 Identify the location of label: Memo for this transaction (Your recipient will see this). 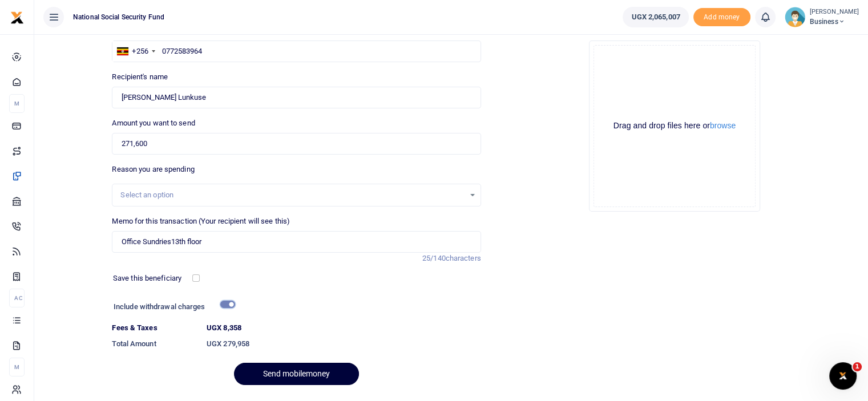
(200, 222).